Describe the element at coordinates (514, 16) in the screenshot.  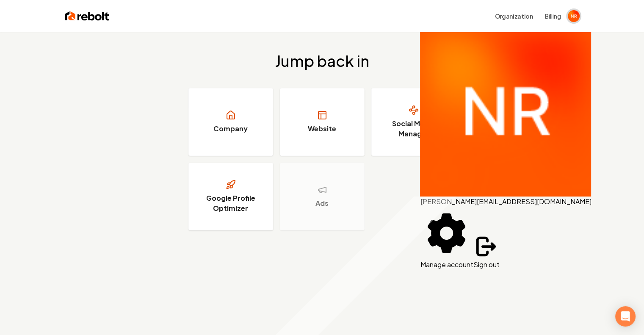
I see `button: Organization` at that location.